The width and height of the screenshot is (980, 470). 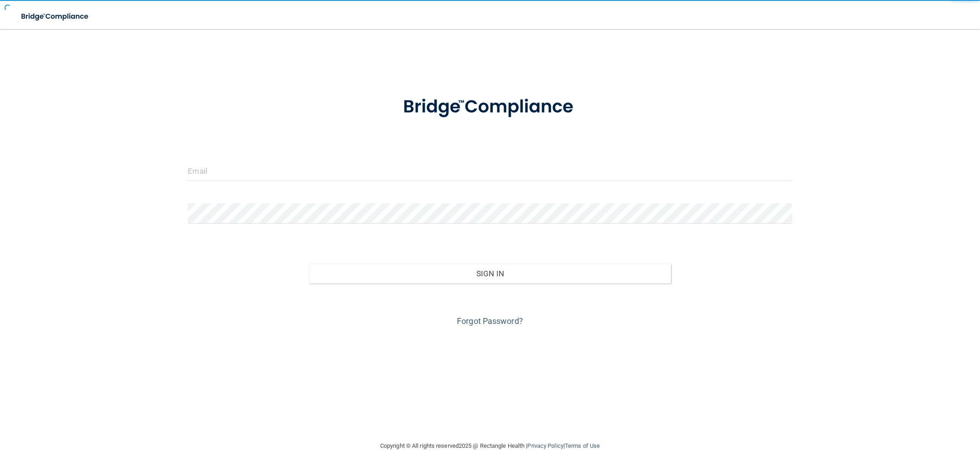 I want to click on a: Forgot Password?, so click(x=490, y=320).